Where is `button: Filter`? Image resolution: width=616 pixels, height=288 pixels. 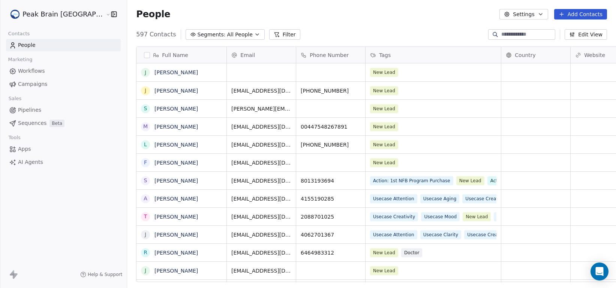 button: Filter is located at coordinates (284, 34).